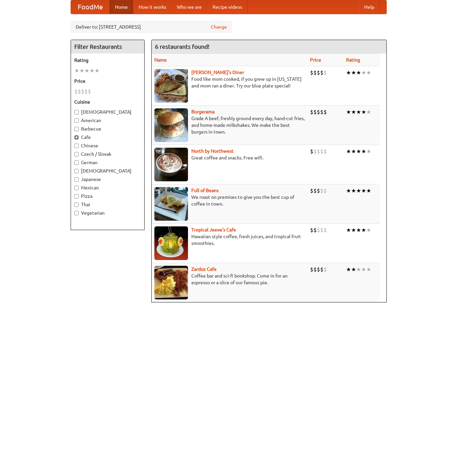 This screenshot has width=457, height=476. Describe the element at coordinates (76, 154) in the screenshot. I see `input: Czech / Slovak` at that location.